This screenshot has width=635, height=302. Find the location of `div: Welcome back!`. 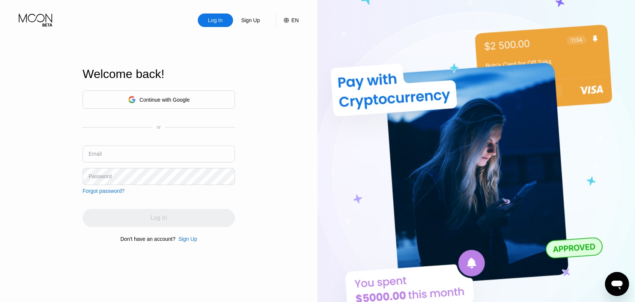

div: Welcome back! is located at coordinates (159, 74).